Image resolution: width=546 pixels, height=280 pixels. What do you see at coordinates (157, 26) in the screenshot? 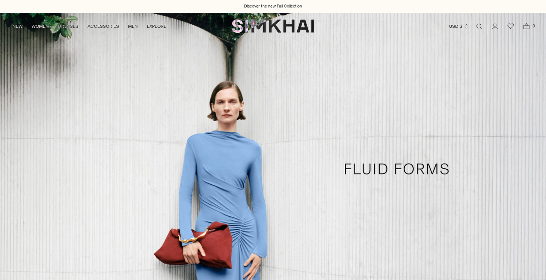
I see `a: EXPLORE` at bounding box center [157, 26].